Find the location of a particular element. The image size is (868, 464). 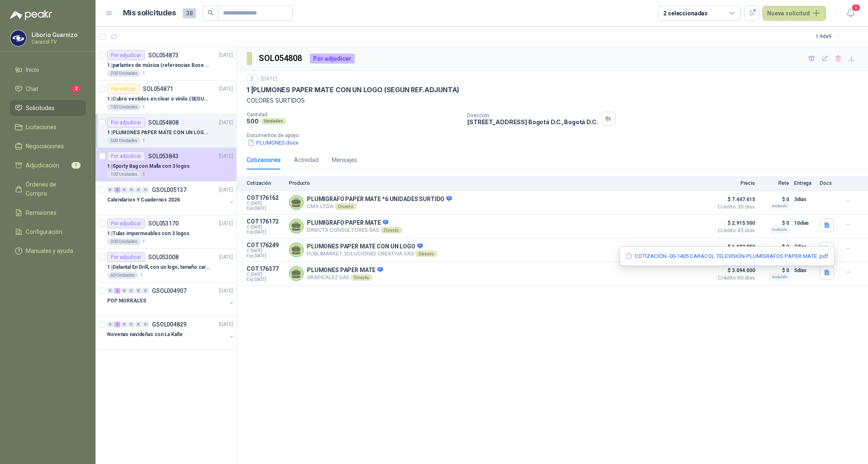

p: COT176377 is located at coordinates (265, 268).